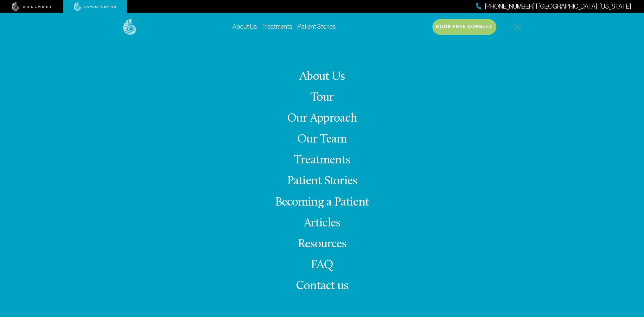 The height and width of the screenshot is (317, 644). Describe the element at coordinates (517, 27) in the screenshot. I see `img: icon-hamburger` at that location.